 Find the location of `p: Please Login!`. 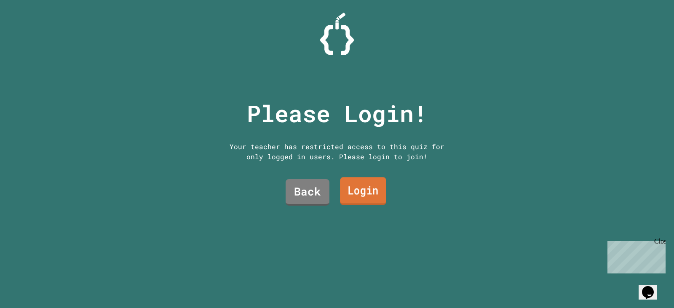

p: Please Login! is located at coordinates (337, 113).